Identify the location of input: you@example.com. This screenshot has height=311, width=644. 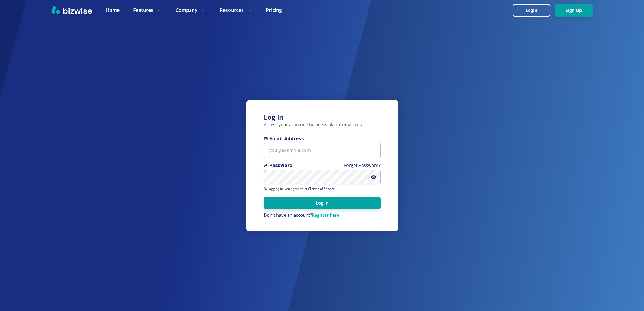
(322, 150).